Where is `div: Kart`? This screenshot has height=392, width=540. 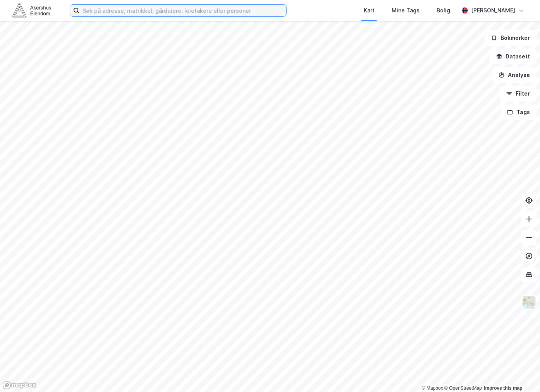 div: Kart is located at coordinates (369, 10).